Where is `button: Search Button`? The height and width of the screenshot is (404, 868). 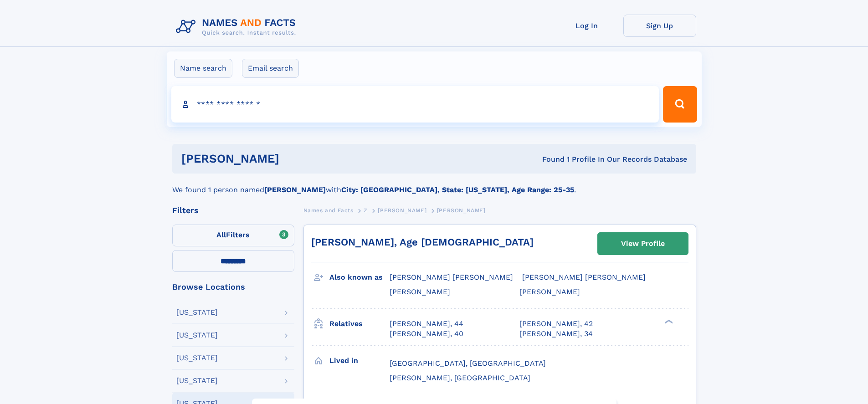 button: Search Button is located at coordinates (680, 104).